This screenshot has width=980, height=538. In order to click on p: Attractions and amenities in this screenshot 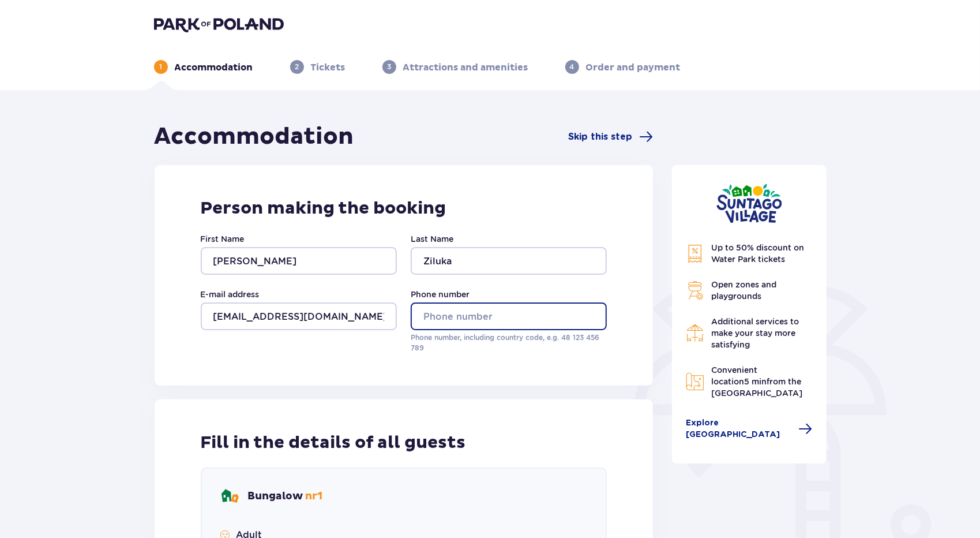, I will do `click(465, 68)`.